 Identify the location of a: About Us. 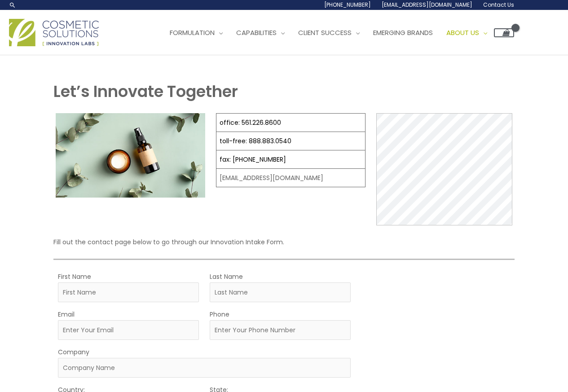
(467, 33).